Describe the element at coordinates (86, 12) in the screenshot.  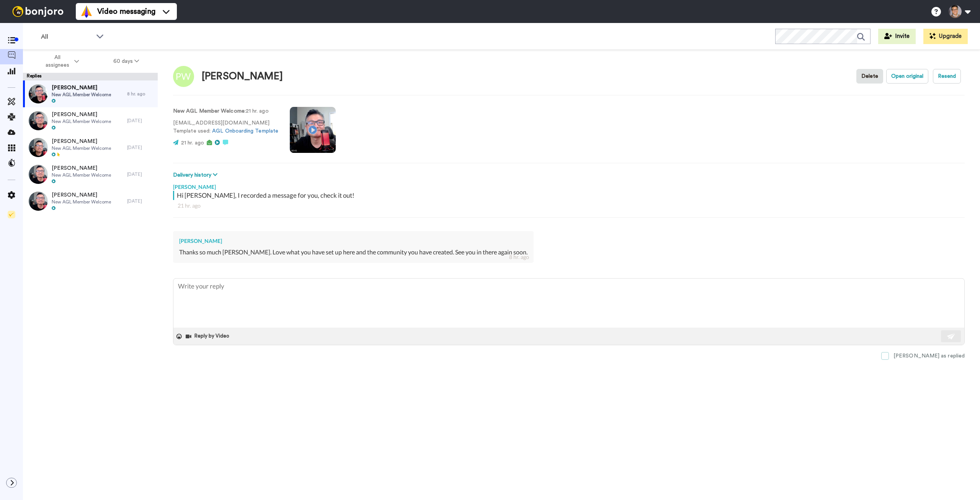
I see `img: vm-color.svg` at that location.